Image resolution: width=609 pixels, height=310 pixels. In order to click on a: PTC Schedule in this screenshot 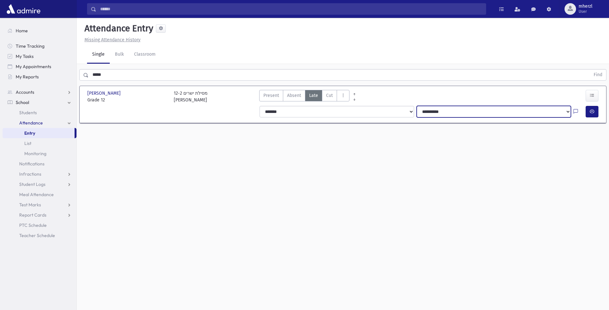, I will do `click(39, 225)`.